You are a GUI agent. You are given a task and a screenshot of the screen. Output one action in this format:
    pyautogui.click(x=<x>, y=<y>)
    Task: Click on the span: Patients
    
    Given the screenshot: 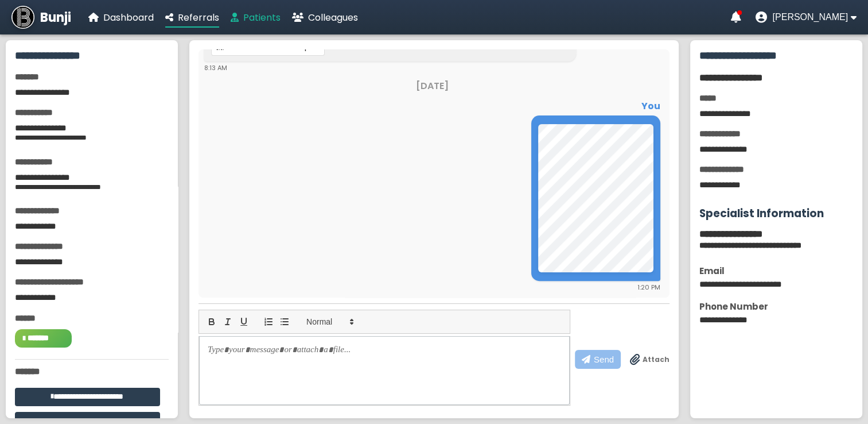 What is the action you would take?
    pyautogui.click(x=262, y=17)
    